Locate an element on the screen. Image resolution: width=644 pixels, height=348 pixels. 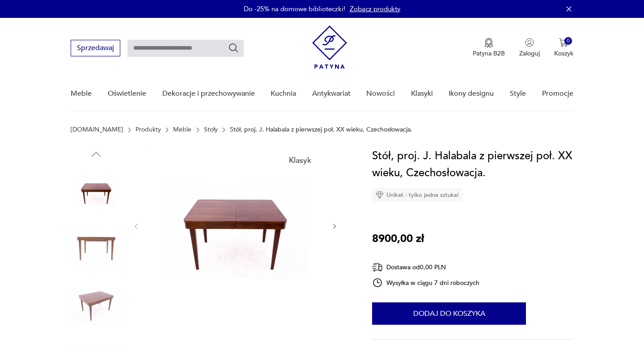
a: Klasyki is located at coordinates (422, 93).